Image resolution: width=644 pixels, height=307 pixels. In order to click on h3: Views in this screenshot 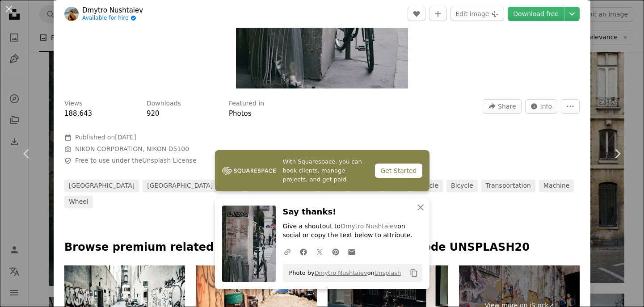, I will do `click(73, 104)`.